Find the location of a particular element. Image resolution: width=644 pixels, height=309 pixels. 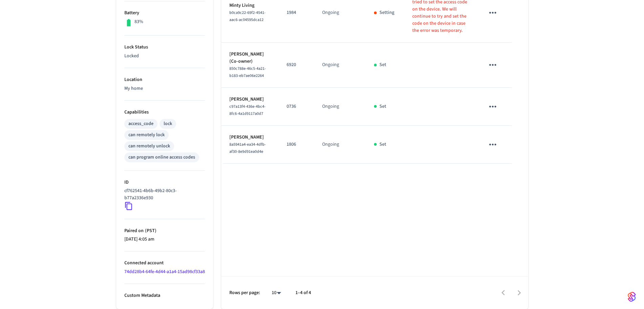

span: b0ca9c22-69f2-4541-aac6-ac04595dca12 is located at coordinates (247, 16).